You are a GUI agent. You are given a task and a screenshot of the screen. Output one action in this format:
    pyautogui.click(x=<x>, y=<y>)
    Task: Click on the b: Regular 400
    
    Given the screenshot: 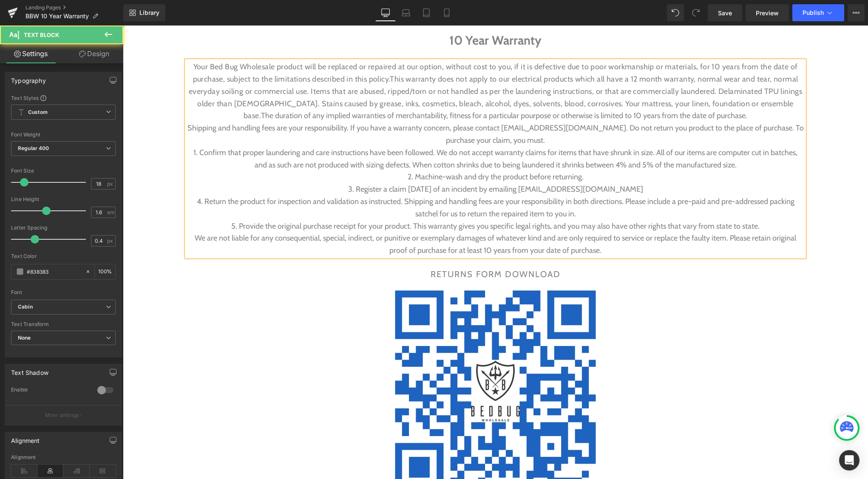 What is the action you would take?
    pyautogui.click(x=34, y=148)
    